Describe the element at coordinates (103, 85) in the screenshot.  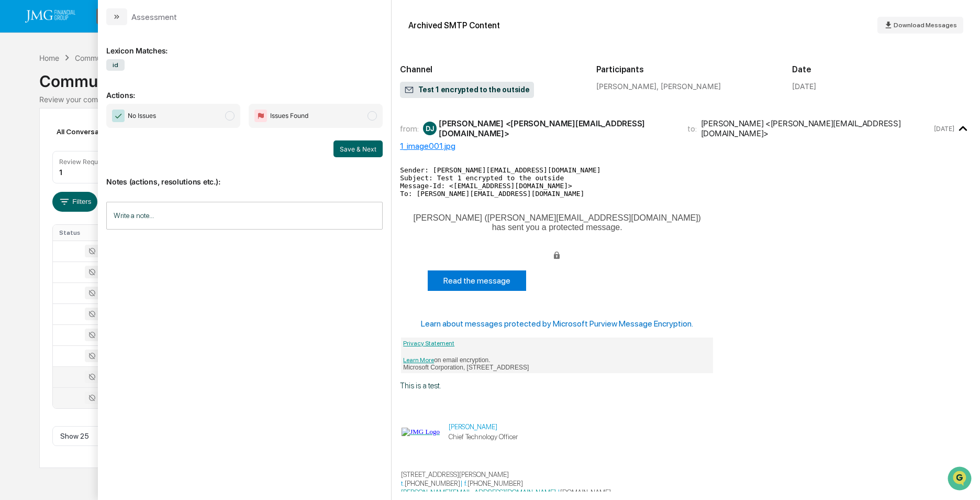
I see `div: Start new chat` at that location.